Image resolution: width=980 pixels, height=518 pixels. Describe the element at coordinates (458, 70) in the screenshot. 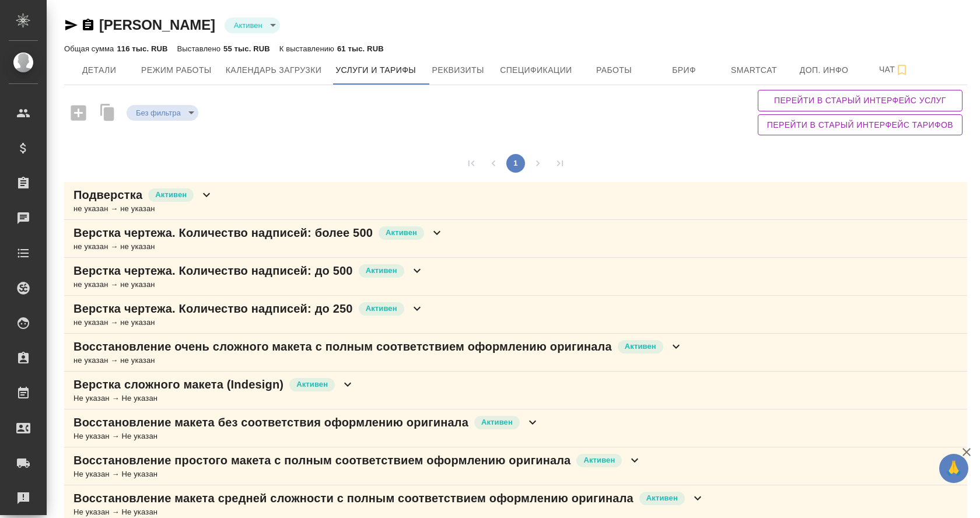

I see `span: Реквизиты` at that location.